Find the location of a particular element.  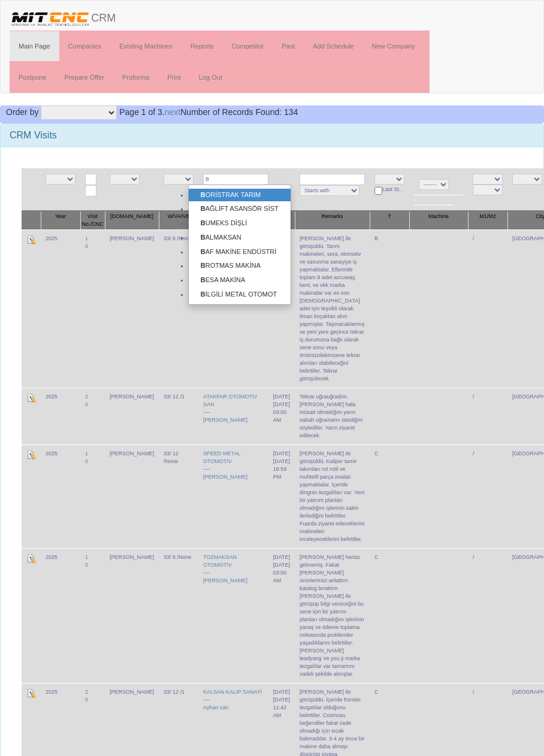

a: Competitor is located at coordinates (247, 46).